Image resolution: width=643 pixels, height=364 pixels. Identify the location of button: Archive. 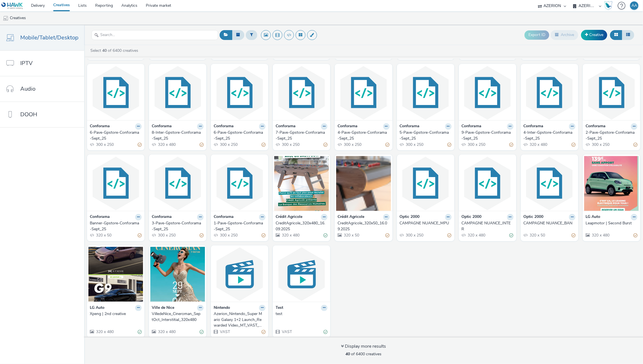
(564, 35).